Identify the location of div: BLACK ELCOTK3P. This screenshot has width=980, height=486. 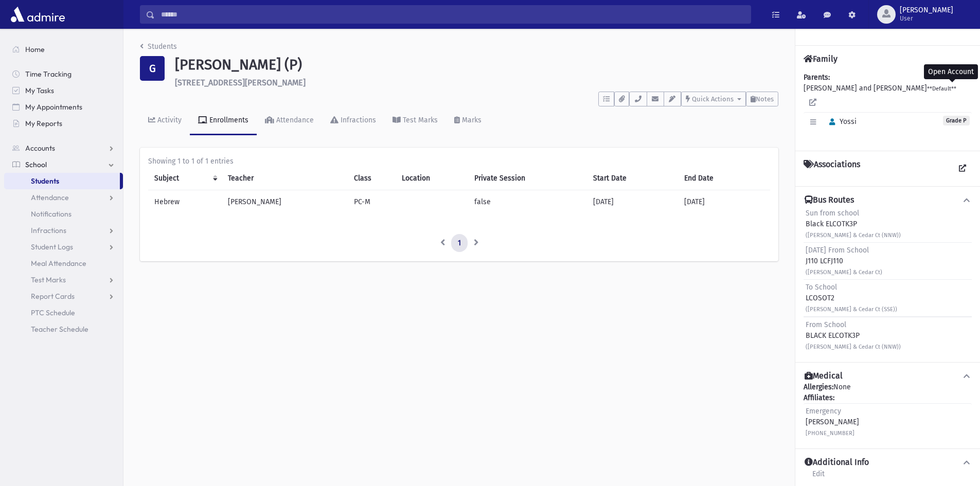
(853, 335).